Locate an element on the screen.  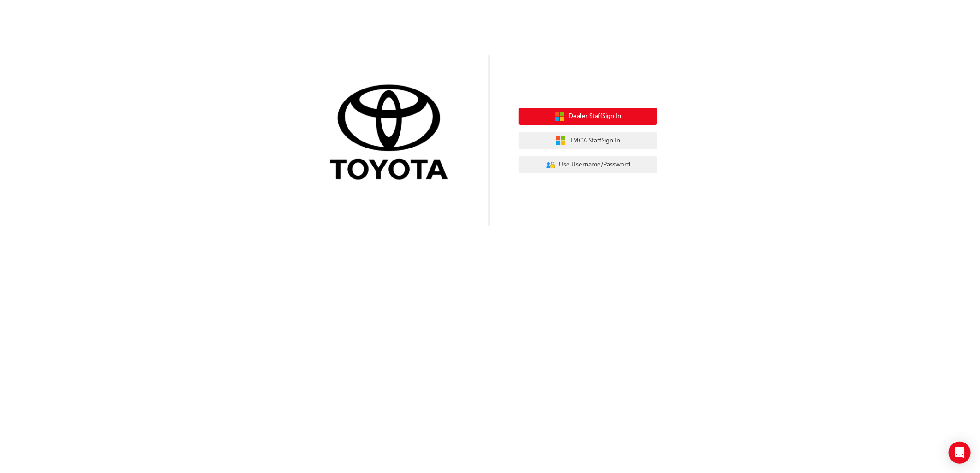
span: TMCA Staff Sign In is located at coordinates (595, 140).